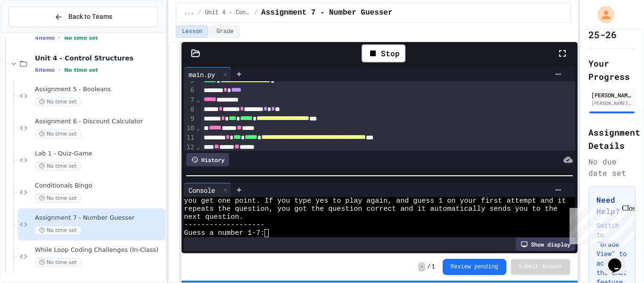 This screenshot has width=644, height=283. What do you see at coordinates (225, 32) in the screenshot?
I see `button: Grade` at bounding box center [225, 32].